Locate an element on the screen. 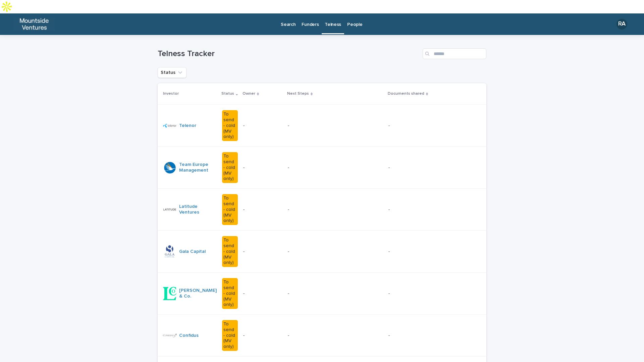 Image resolution: width=644 pixels, height=362 pixels. p: Investor is located at coordinates (171, 94).